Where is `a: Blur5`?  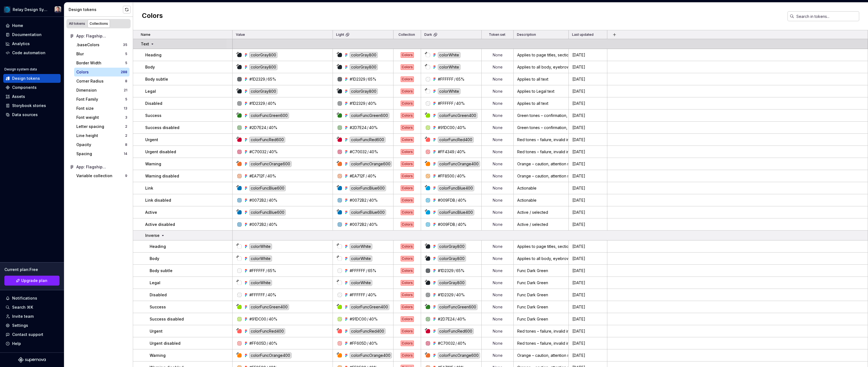
a: Blur5 is located at coordinates (101, 54).